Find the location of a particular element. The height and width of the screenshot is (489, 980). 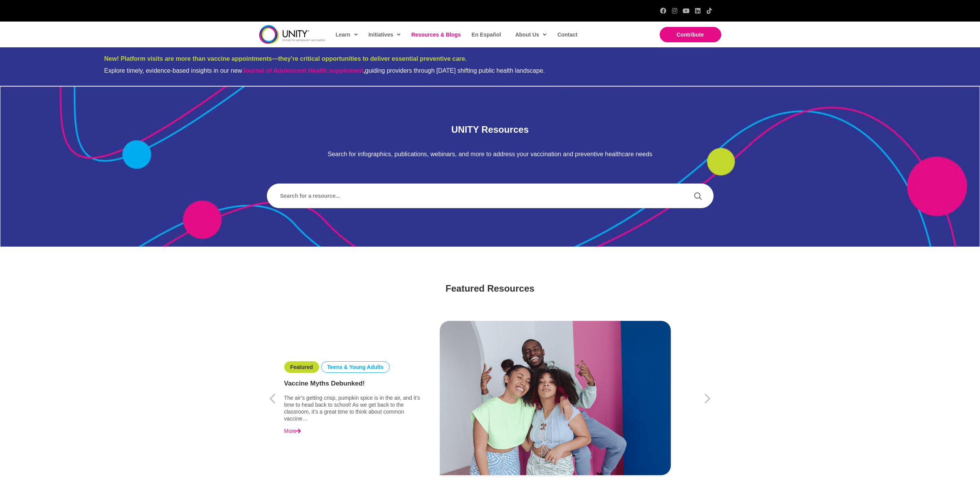

a: Teens & Young Adults is located at coordinates (356, 367).